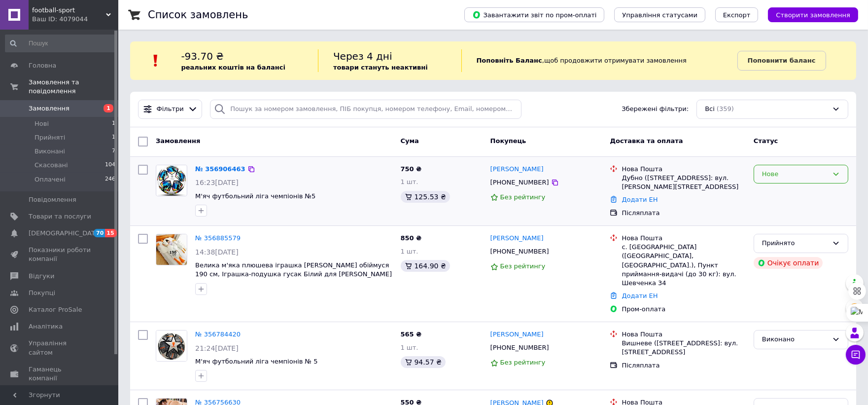 This screenshot has width=868, height=405. Describe the element at coordinates (508, 141) in the screenshot. I see `span: Покупець` at that location.